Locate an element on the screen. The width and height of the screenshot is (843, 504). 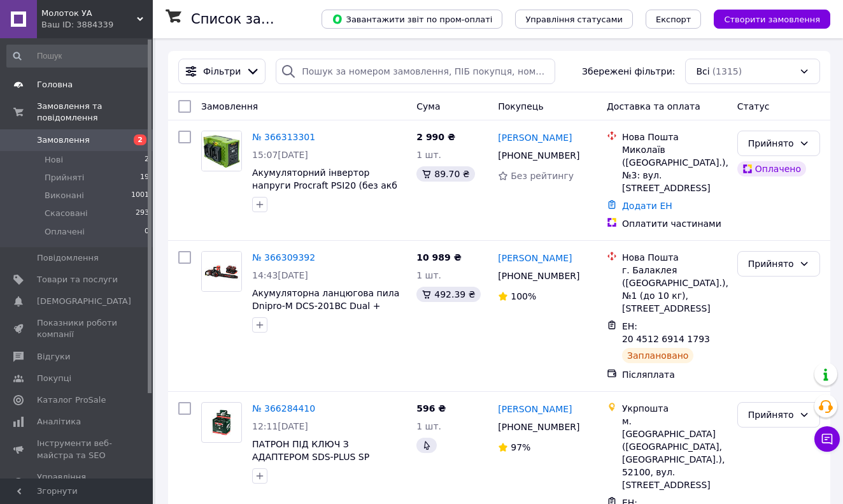
span: Виконані is located at coordinates (64, 195).